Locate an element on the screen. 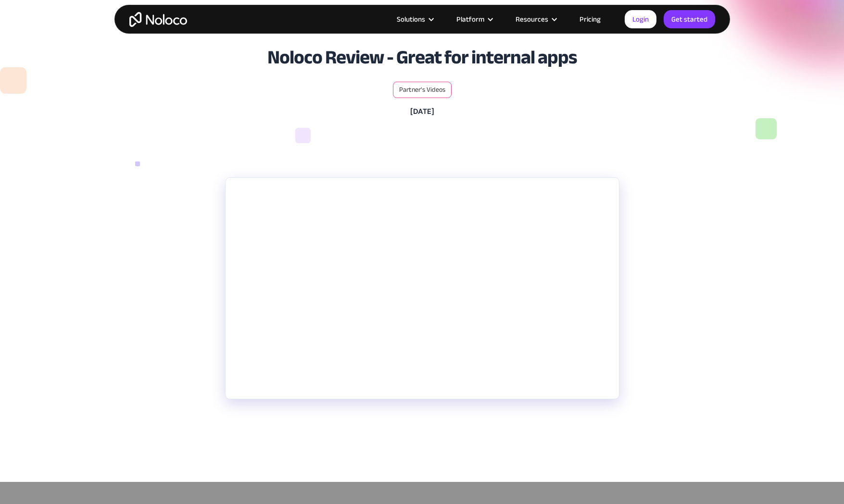  a: Pricing is located at coordinates (589, 20).